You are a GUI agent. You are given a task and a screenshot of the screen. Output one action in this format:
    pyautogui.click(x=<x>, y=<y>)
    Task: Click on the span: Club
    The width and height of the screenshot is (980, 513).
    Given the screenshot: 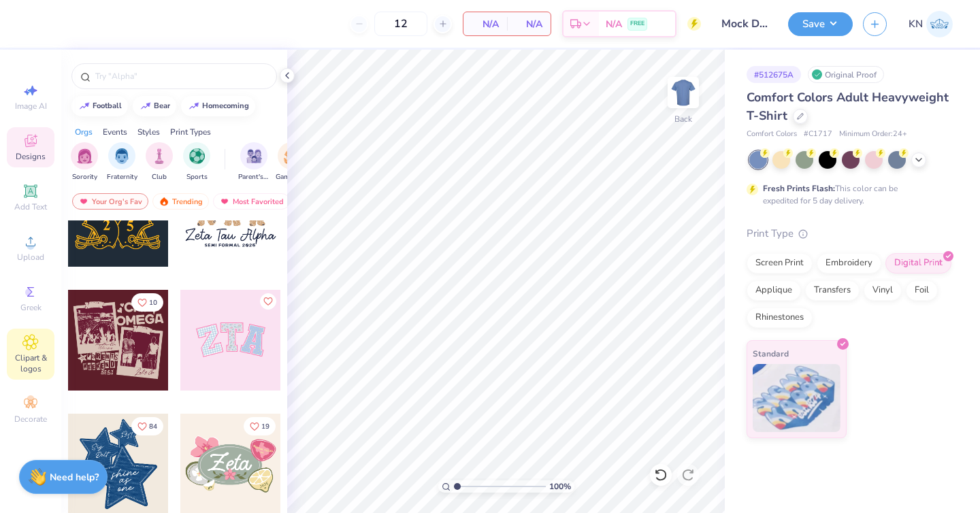 What is the action you would take?
    pyautogui.click(x=160, y=177)
    